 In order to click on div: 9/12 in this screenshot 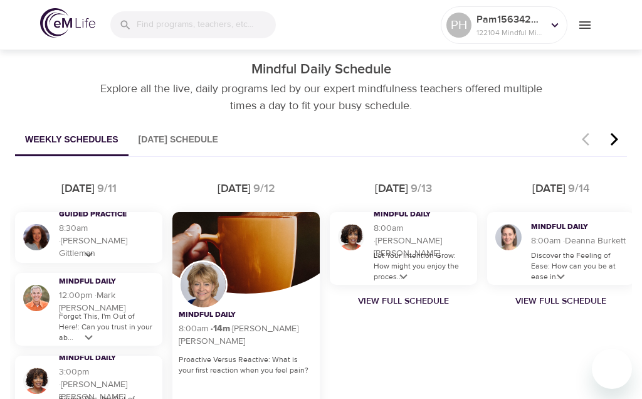, I will do `click(264, 189)`.